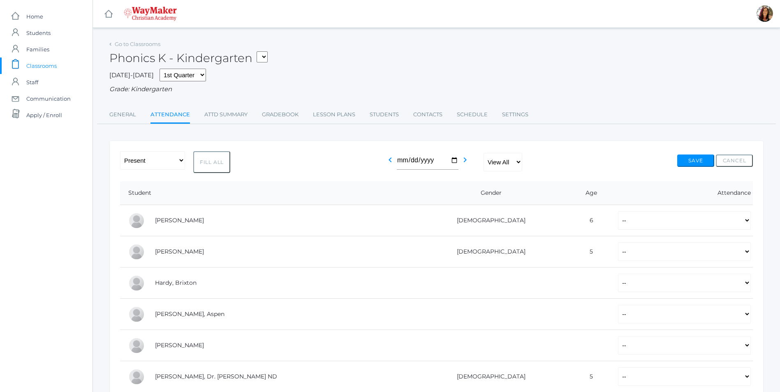 Image resolution: width=780 pixels, height=392 pixels. I want to click on span: Home, so click(35, 16).